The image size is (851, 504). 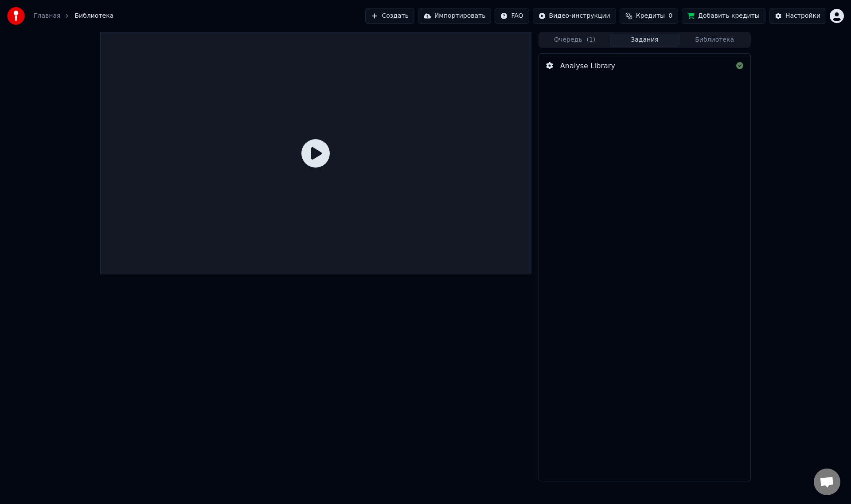 What do you see at coordinates (827, 482) in the screenshot?
I see `div: Открытый чат` at bounding box center [827, 482].